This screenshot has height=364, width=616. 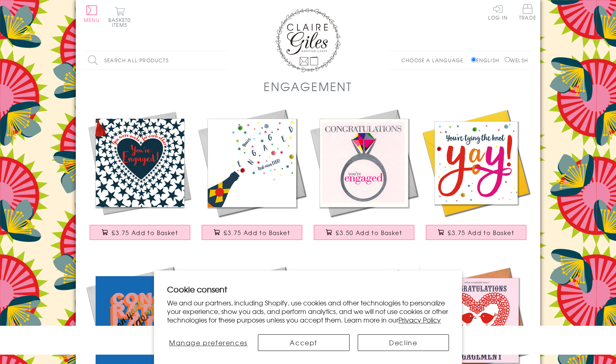 I want to click on h1: Engagement, so click(x=308, y=86).